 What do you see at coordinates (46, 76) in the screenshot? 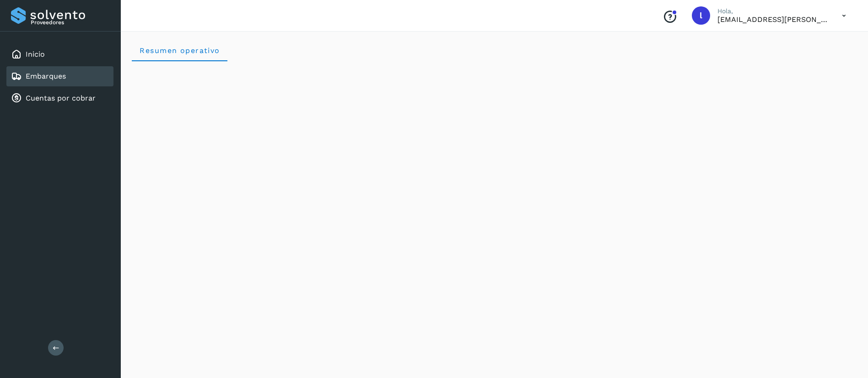
I see `a: Embarques` at bounding box center [46, 76].